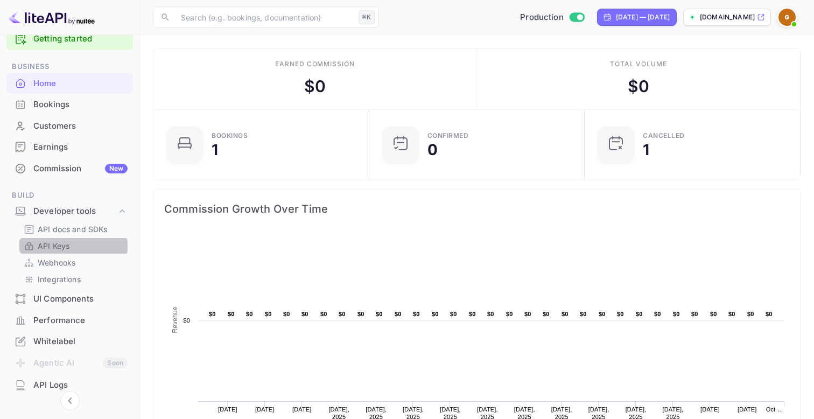  What do you see at coordinates (69, 299) in the screenshot?
I see `div: UI Components` at bounding box center [69, 299].